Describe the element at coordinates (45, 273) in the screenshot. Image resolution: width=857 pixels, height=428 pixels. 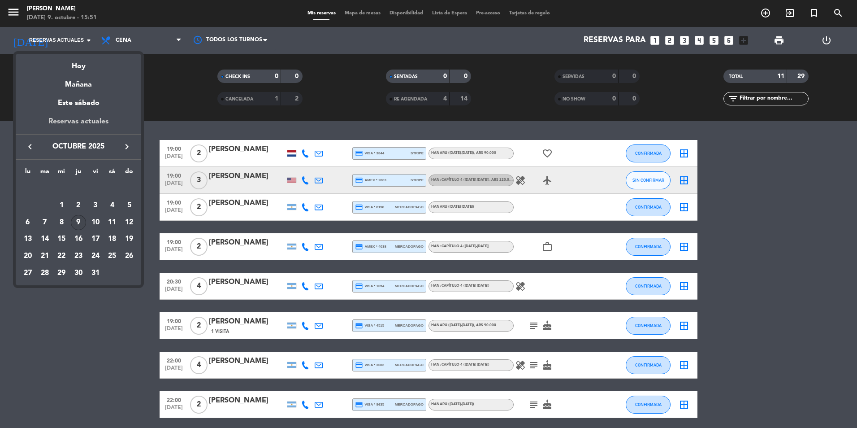
I see `td: 28 de octubre de 2025` at that location.